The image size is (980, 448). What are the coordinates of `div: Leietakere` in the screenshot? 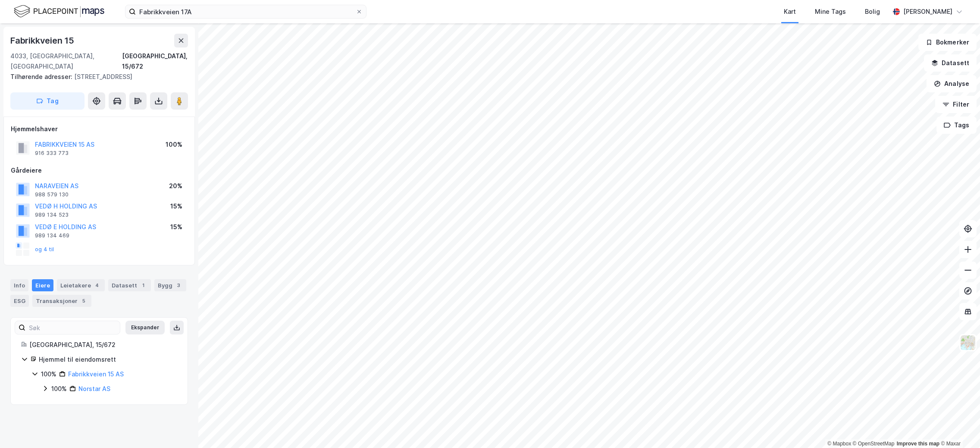 It's located at (81, 285).